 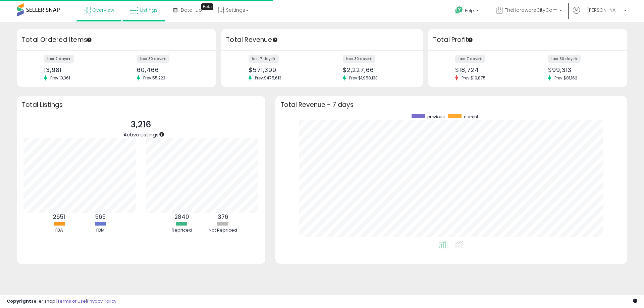 I want to click on div: 60,466, so click(x=170, y=70).